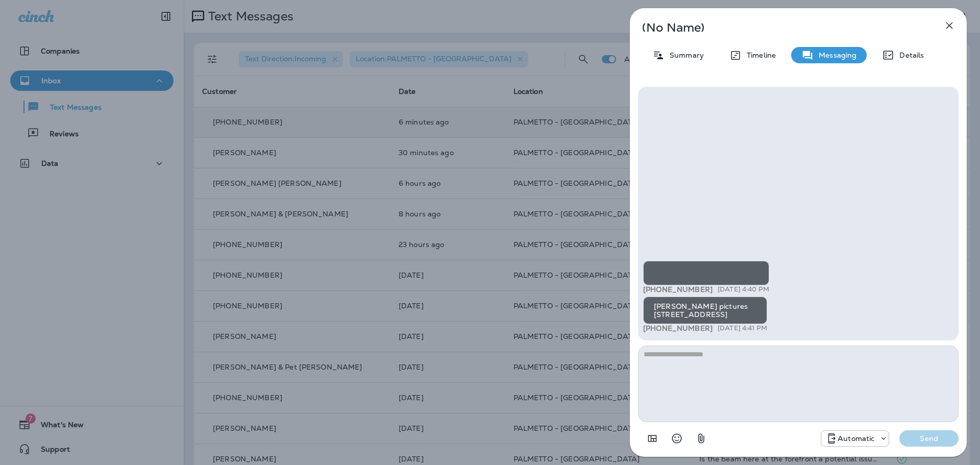 The width and height of the screenshot is (980, 465). Describe the element at coordinates (759, 55) in the screenshot. I see `p: Timeline` at that location.